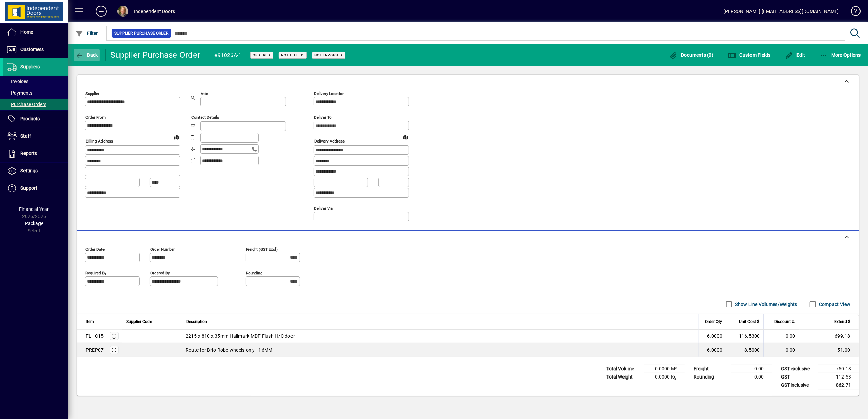 The height and width of the screenshot is (419, 868). What do you see at coordinates (36, 104) in the screenshot?
I see `a: Purchase Orders` at bounding box center [36, 104].